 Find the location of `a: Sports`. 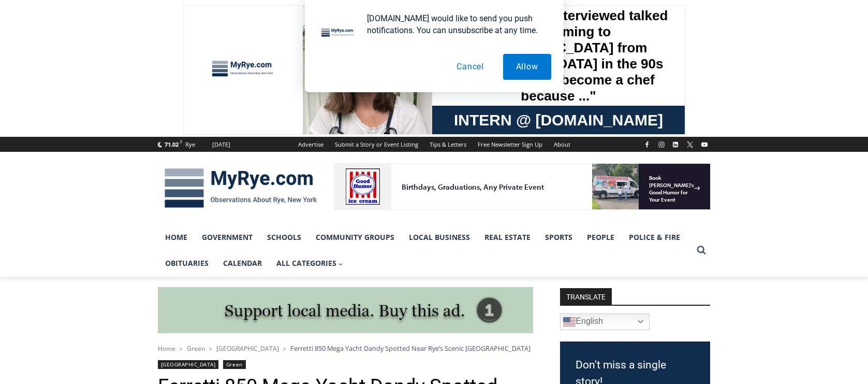

a: Sports is located at coordinates (559, 237).